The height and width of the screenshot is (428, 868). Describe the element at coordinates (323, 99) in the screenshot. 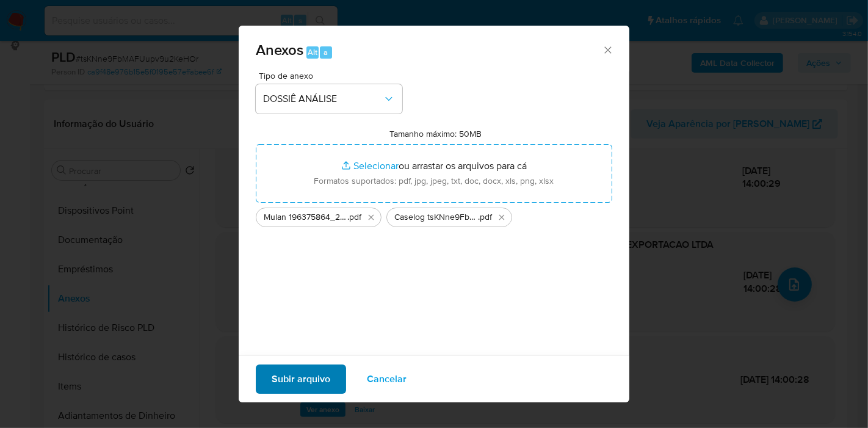

I see `span: DOSSIÊ ANÁLISE` at that location.